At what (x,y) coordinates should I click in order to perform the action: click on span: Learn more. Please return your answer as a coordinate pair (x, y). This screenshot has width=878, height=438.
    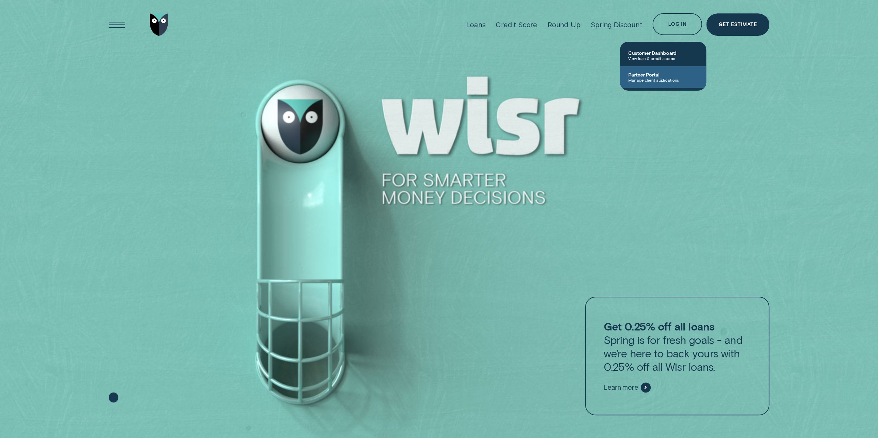
    Looking at the image, I should click on (620, 388).